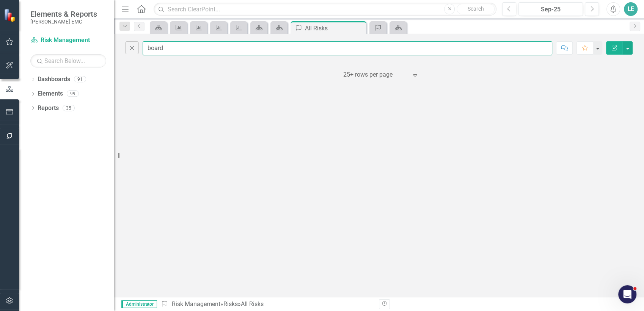 This screenshot has width=644, height=311. I want to click on div: Sep-25, so click(551, 10).